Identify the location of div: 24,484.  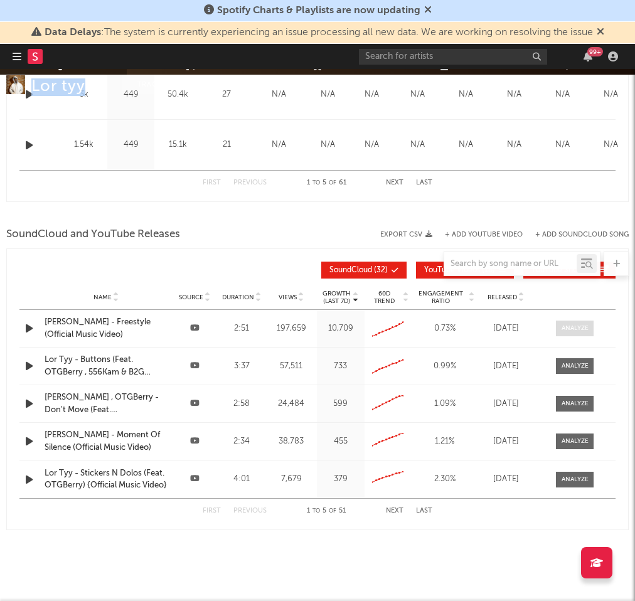
(291, 404).